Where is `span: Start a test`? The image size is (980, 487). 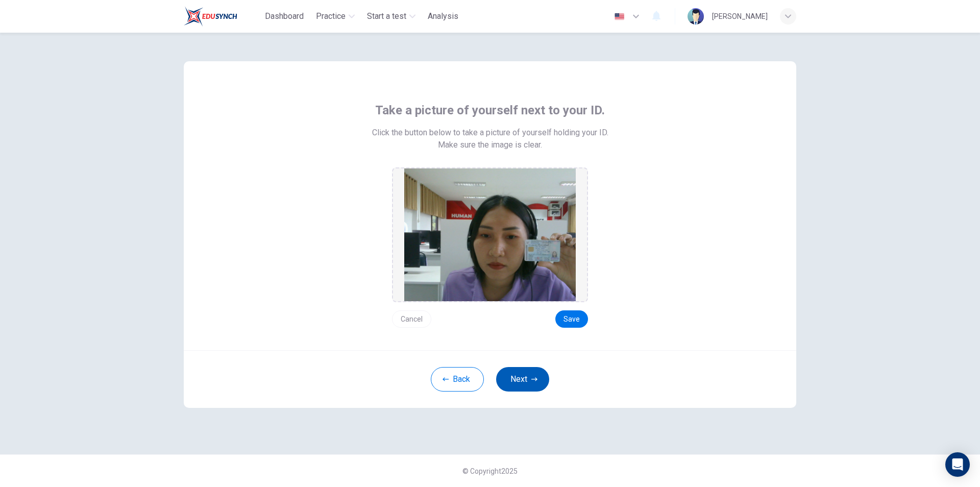 span: Start a test is located at coordinates (386, 17).